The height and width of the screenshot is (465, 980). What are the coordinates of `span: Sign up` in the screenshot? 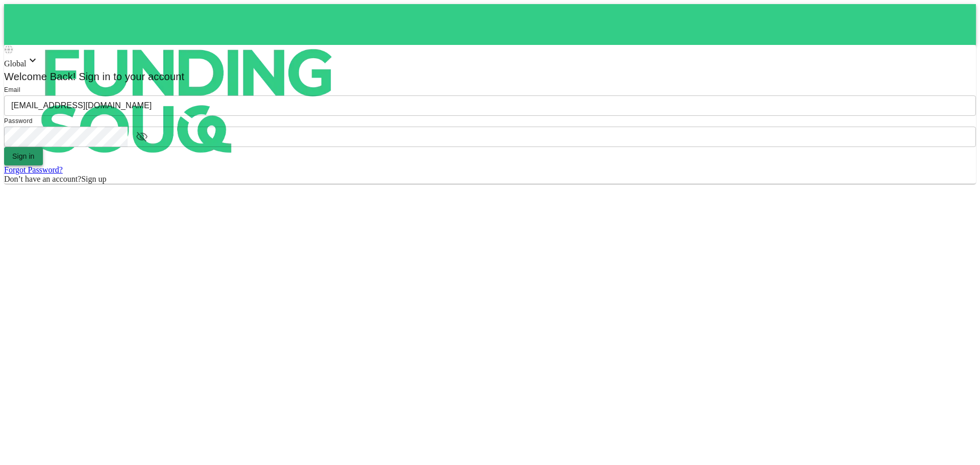 It's located at (93, 178).